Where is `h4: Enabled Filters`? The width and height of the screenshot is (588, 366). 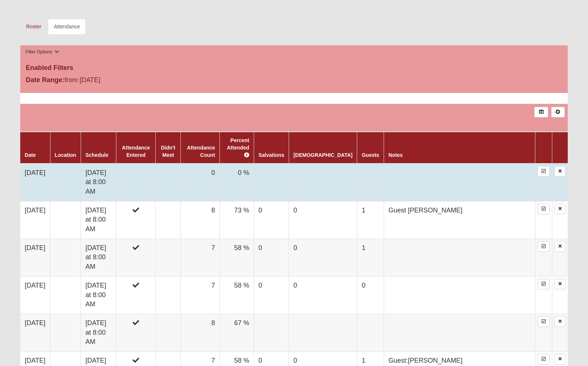 h4: Enabled Filters is located at coordinates (294, 68).